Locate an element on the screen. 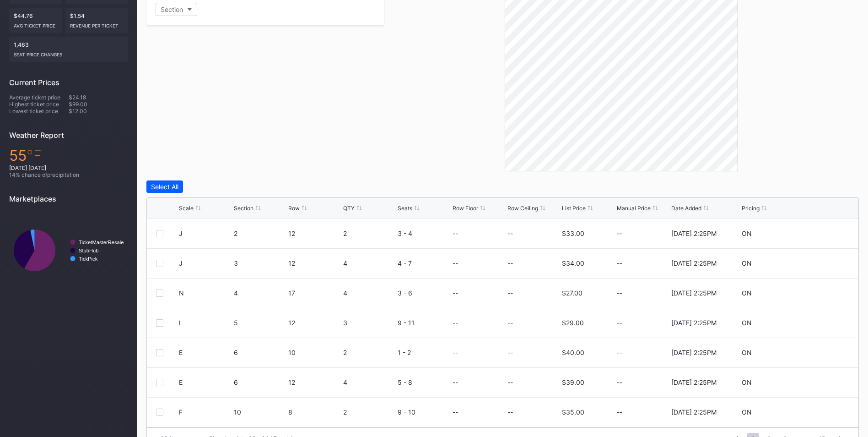 This screenshot has height=437, width=868. div: seat price changes is located at coordinates (69, 53).